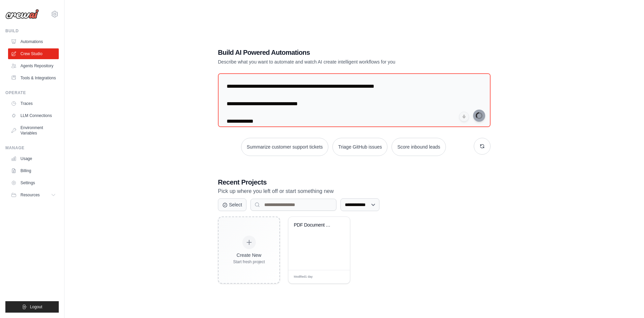  Describe the element at coordinates (32, 92) in the screenshot. I see `div: Operate` at that location.